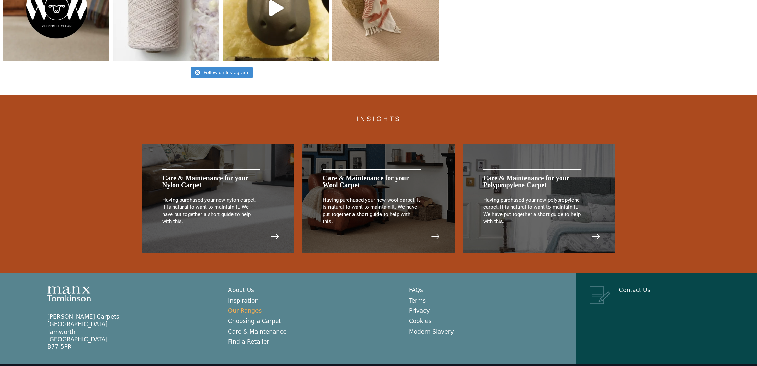  What do you see at coordinates (378, 119) in the screenshot?
I see `h2: INSIGHTS` at bounding box center [378, 119].